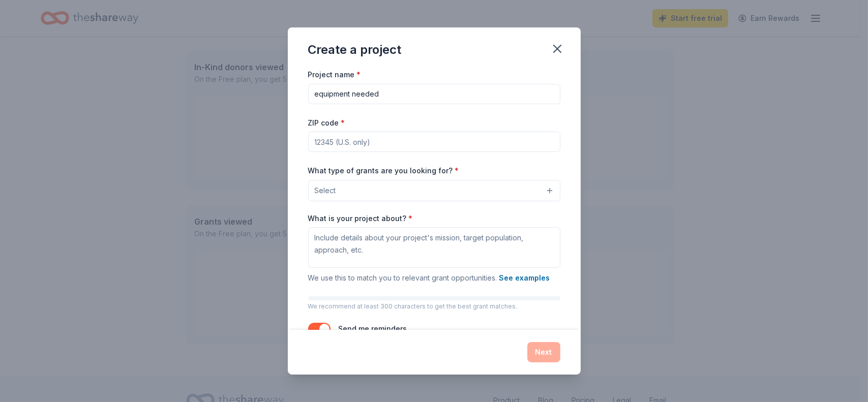  What do you see at coordinates (434, 191) in the screenshot?
I see `button: Select` at bounding box center [434, 191].